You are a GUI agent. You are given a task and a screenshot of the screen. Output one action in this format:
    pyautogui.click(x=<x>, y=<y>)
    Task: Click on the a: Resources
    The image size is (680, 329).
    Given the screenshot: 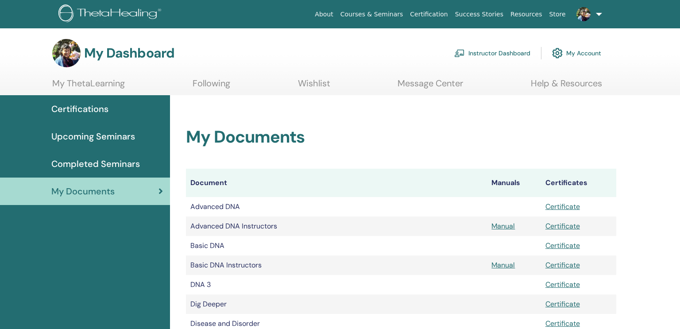 What is the action you would take?
    pyautogui.click(x=526, y=14)
    